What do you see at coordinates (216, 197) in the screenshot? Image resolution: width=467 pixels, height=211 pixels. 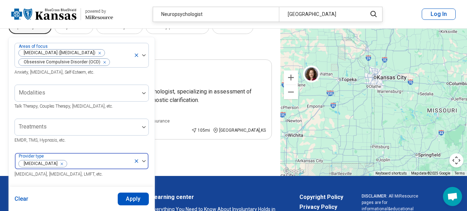 I see `a: Learning center` at bounding box center [216, 197].